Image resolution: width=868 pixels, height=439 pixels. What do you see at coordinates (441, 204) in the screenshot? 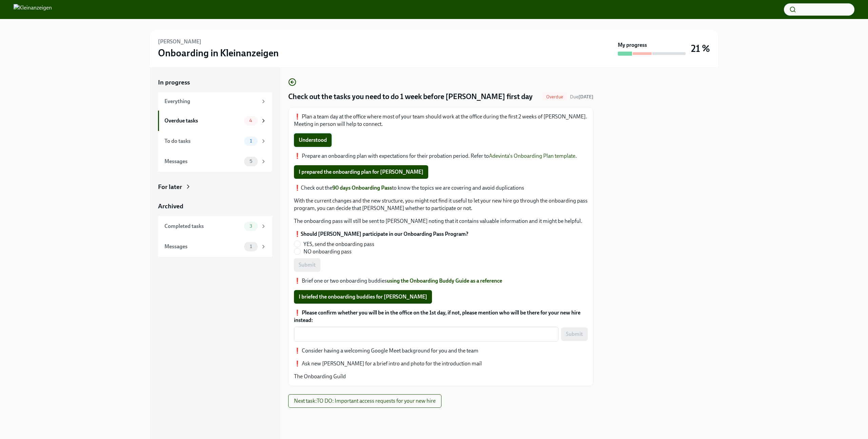
I see `p: With the current changes and the new structure, you might not find it useful to let your new hire...` at bounding box center [441, 204].